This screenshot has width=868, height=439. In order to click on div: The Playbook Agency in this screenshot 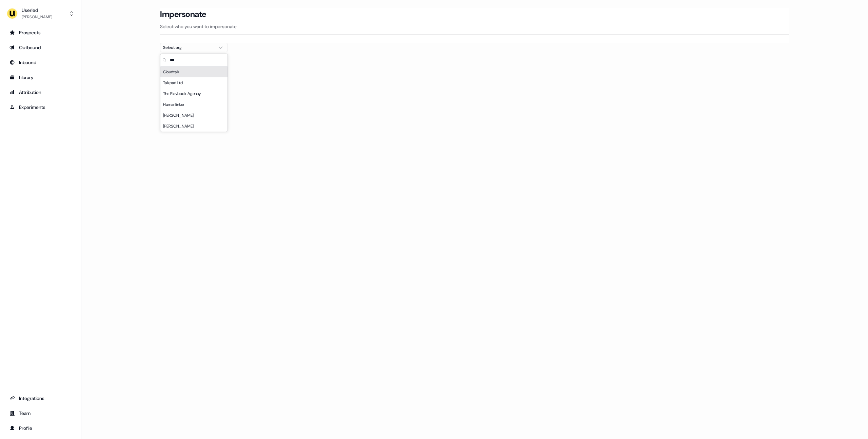, I will do `click(194, 94)`.